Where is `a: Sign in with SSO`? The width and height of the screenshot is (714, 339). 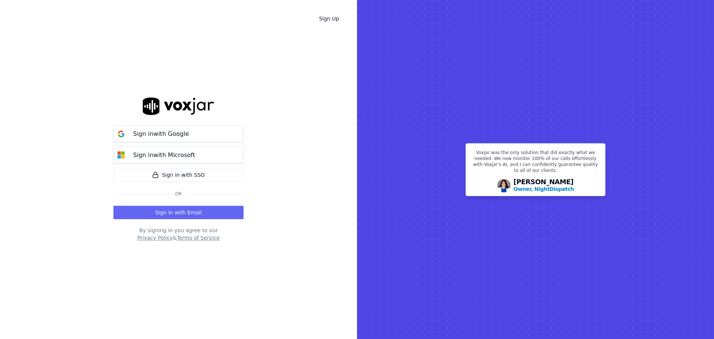
a: Sign in with SSO is located at coordinates (178, 175).